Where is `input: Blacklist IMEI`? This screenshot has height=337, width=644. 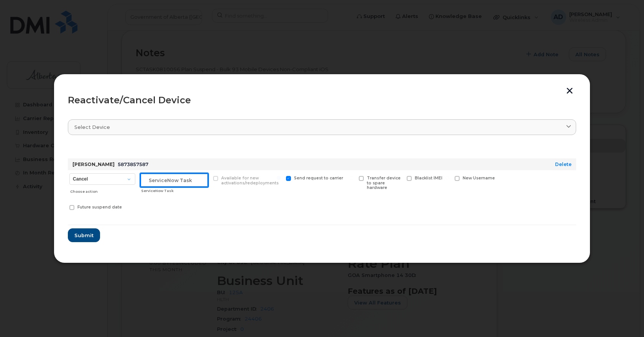 input: Blacklist IMEI is located at coordinates (399, 178).